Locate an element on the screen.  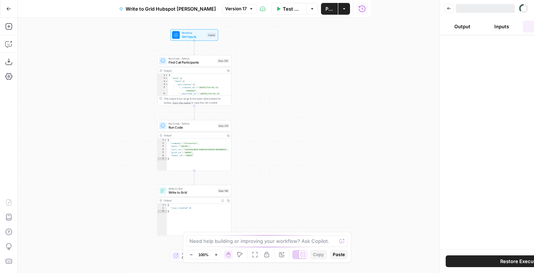
span: Run Code is located at coordinates (192, 127).